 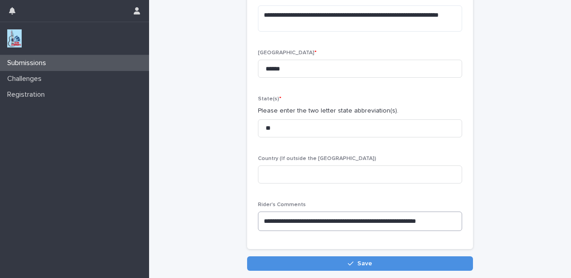 I want to click on span: State(s), so click(x=269, y=99).